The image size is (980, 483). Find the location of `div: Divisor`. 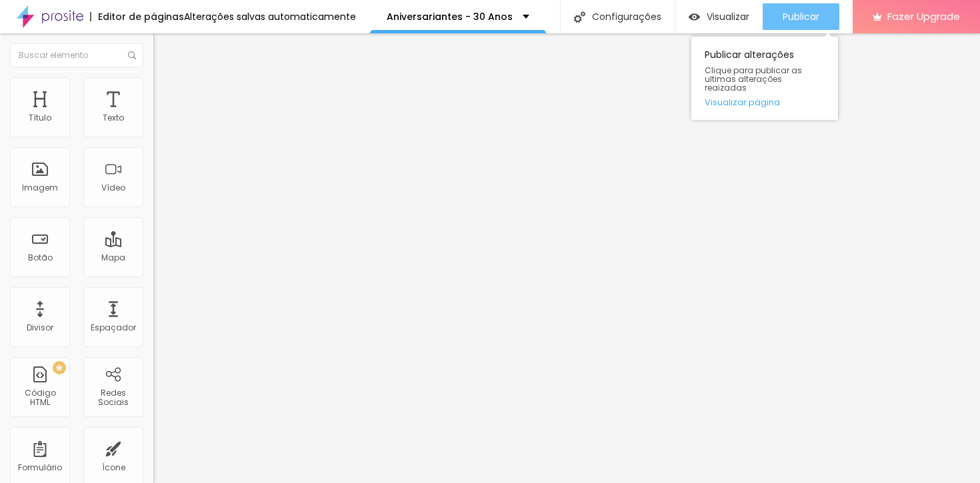

div: Divisor is located at coordinates (40, 328).